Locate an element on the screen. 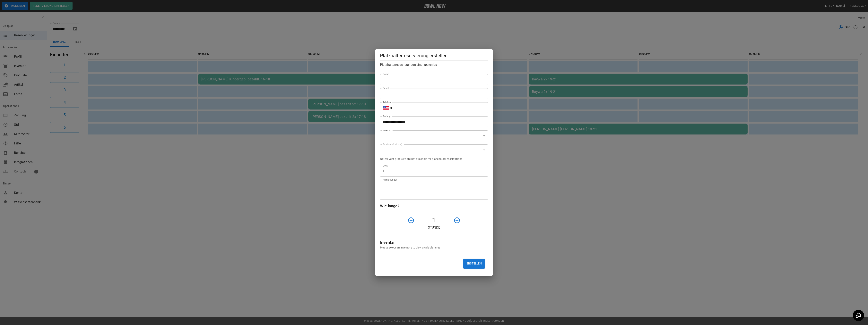 This screenshot has width=868, height=325. h4: 1 is located at coordinates (434, 220).